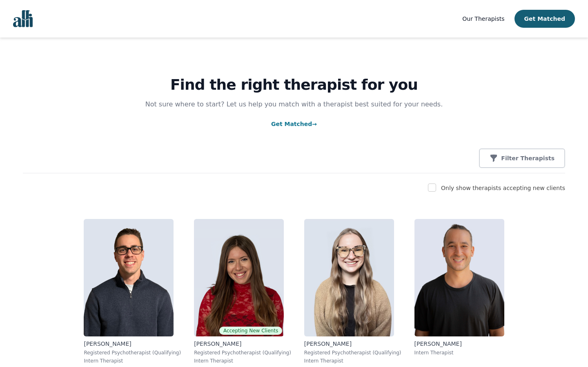 The width and height of the screenshot is (588, 367). Describe the element at coordinates (528, 158) in the screenshot. I see `p: Filter Therapists` at that location.